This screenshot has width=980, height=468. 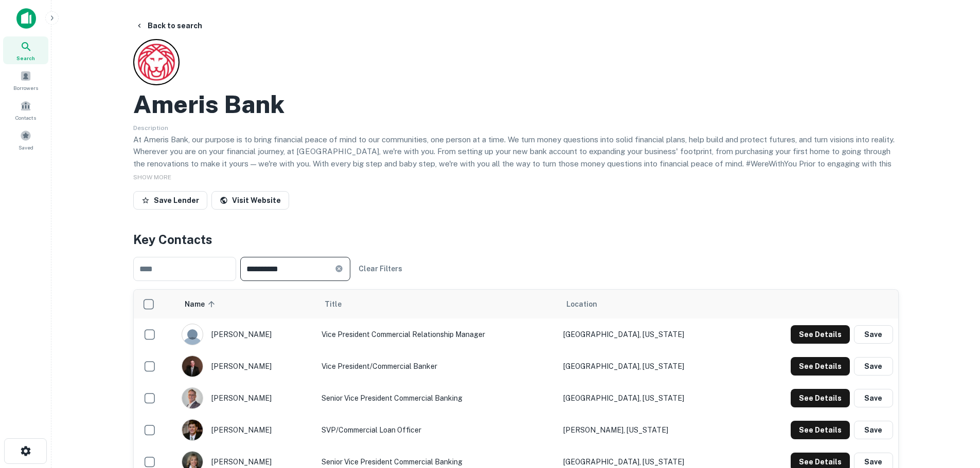 What do you see at coordinates (26, 80) in the screenshot?
I see `a: Borrowers` at bounding box center [26, 80].